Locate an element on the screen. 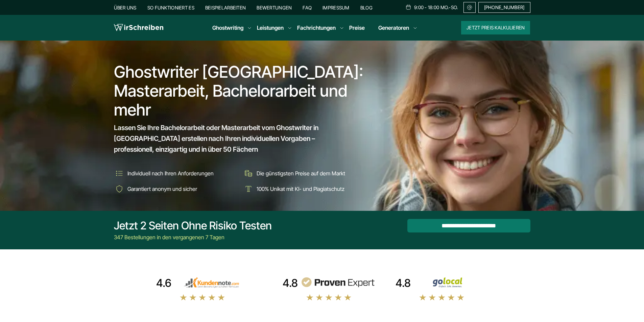 This screenshot has width=644, height=322. img: provenexpert reviews is located at coordinates (338, 283).